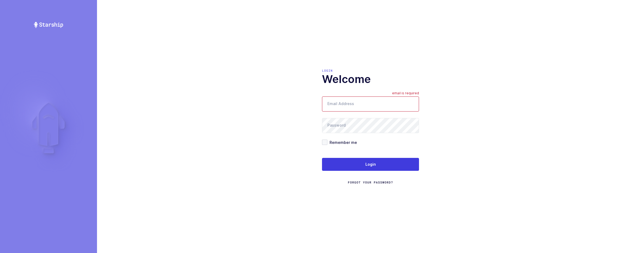 Image resolution: width=644 pixels, height=253 pixels. What do you see at coordinates (406, 94) in the screenshot?
I see `div: email is required` at bounding box center [406, 94].